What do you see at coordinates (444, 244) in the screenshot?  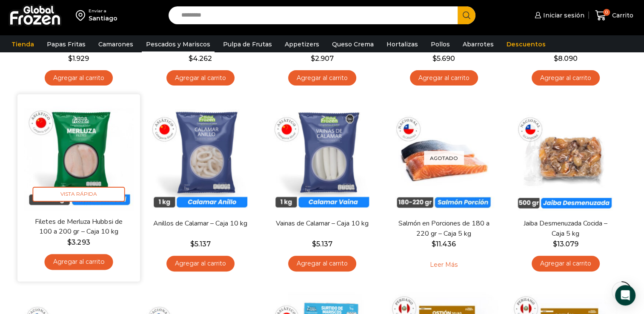 I see `bdi: 11.436` at bounding box center [444, 244].